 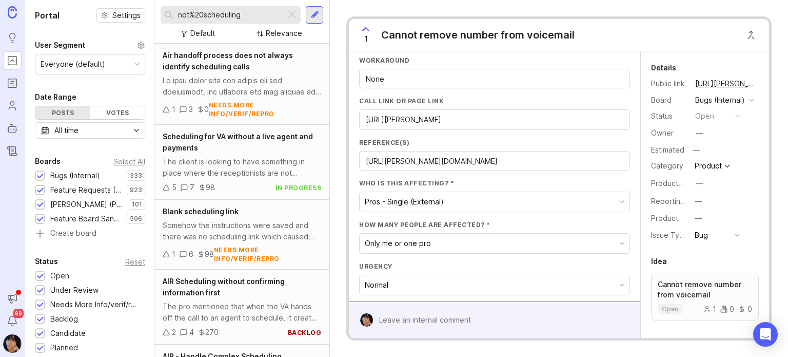 What do you see at coordinates (751, 35) in the screenshot?
I see `button: Close button` at bounding box center [751, 35].